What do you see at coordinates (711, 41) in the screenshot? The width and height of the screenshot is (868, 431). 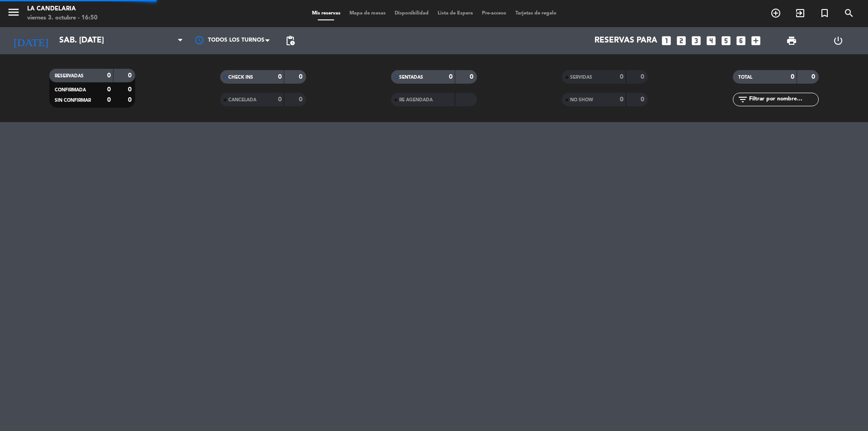 I see `i: looks_4` at bounding box center [711, 41].